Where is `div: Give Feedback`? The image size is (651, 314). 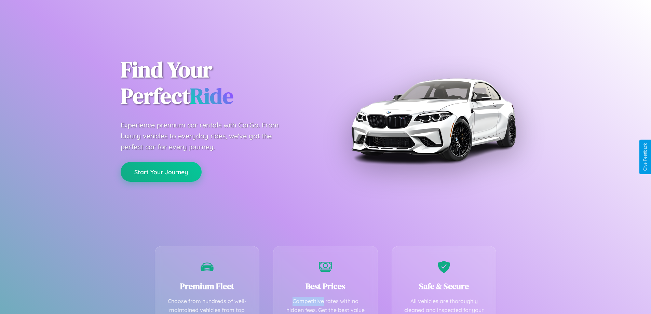
div: Give Feedback is located at coordinates (646, 157).